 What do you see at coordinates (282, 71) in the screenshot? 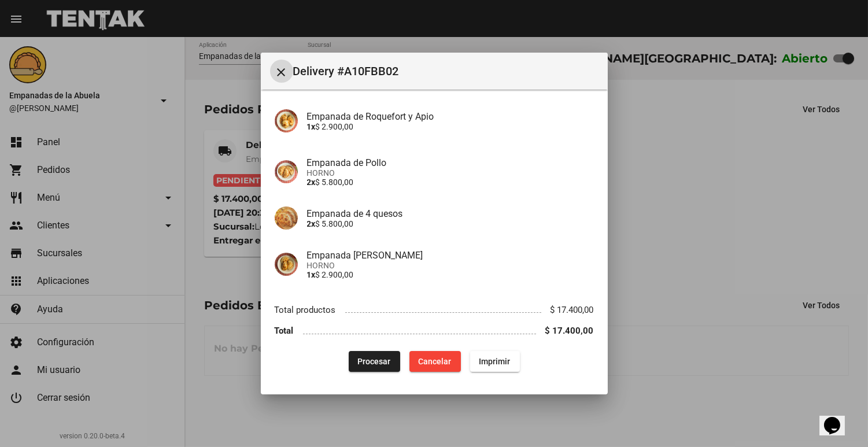
I see `button: Cerrar` at bounding box center [282, 71].